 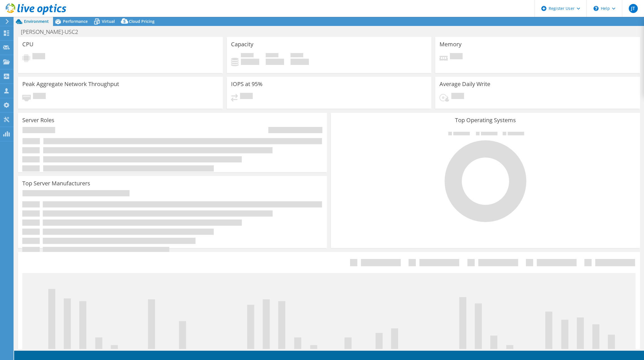 I want to click on span: Total, so click(x=297, y=56).